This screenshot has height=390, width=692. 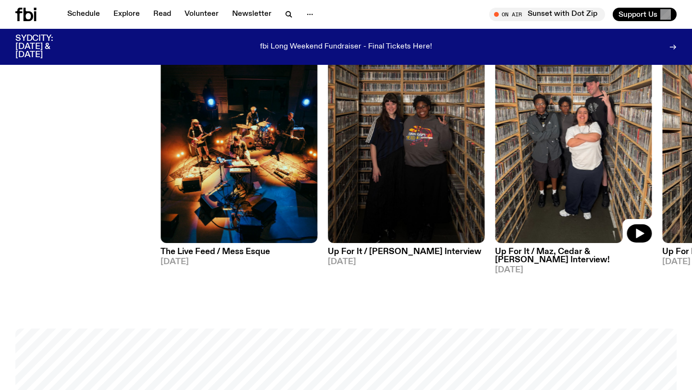 I want to click on h3: The Live Feed / Mess Esque, so click(x=239, y=252).